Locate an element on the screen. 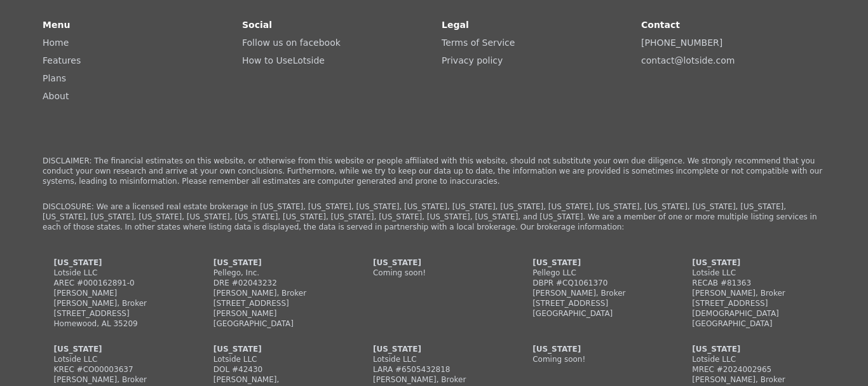 The image size is (868, 386). a: Plans is located at coordinates (54, 78).